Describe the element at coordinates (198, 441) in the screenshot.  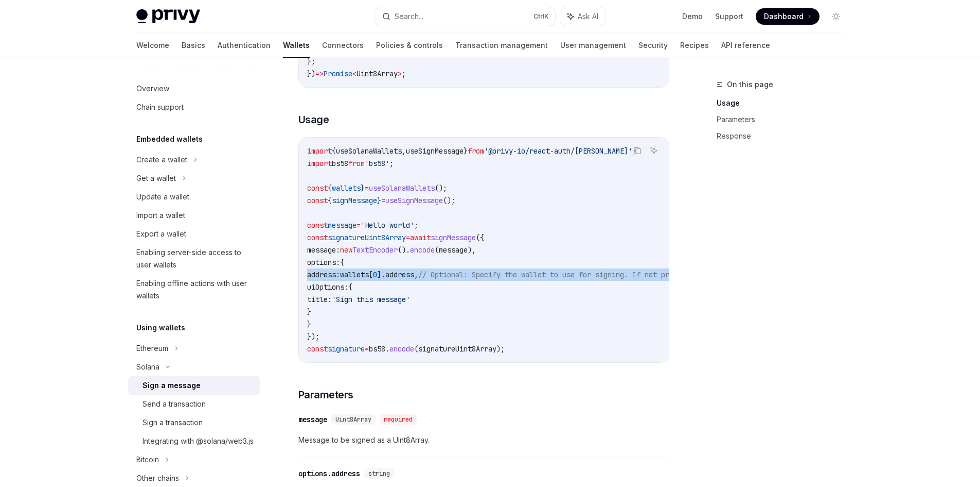
I see `div: Integrating with @solana/web3.js` at that location.